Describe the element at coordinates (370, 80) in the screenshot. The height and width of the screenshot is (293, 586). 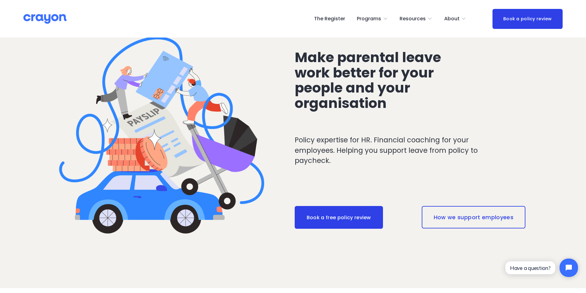
I see `span: Make parental leave work better for your people and your organisation` at that location.